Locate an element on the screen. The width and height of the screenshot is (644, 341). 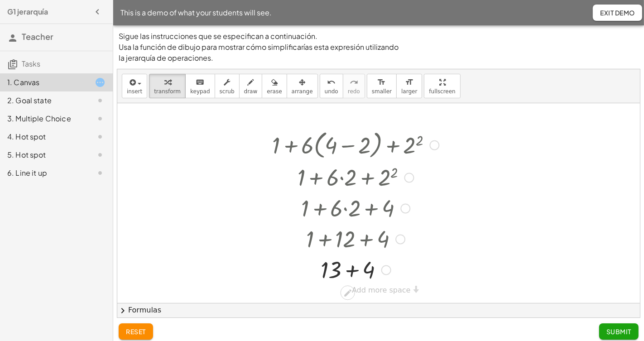
button: scrub is located at coordinates (227, 86).